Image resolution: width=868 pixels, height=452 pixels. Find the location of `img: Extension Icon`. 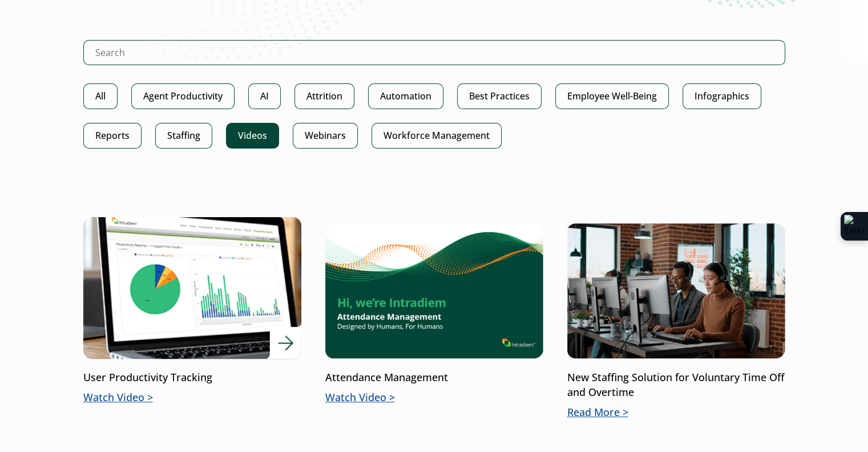

img: Extension Icon is located at coordinates (854, 226).